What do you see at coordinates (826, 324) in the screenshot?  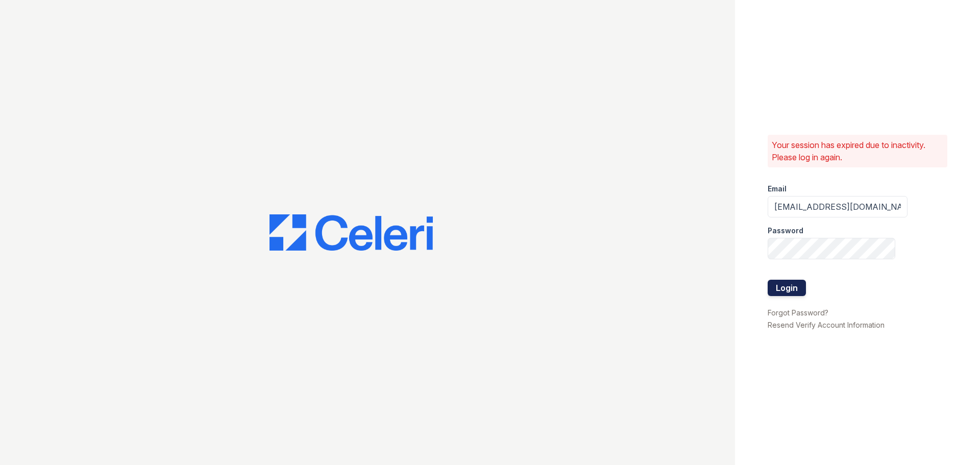 I see `a: Resend Verify Account Information` at bounding box center [826, 324].